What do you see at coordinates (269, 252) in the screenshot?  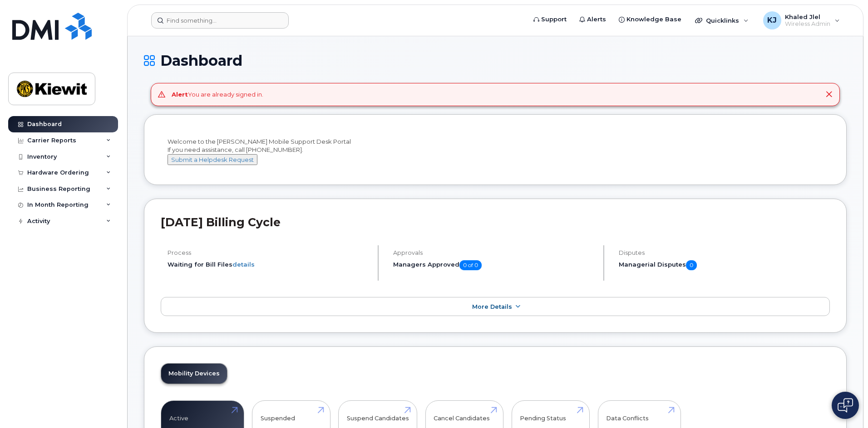 I see `h4: Process` at bounding box center [269, 252].